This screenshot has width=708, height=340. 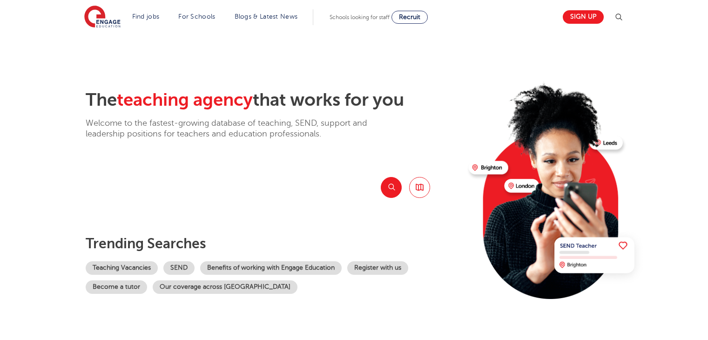 What do you see at coordinates (273, 243) in the screenshot?
I see `p: Trending searches` at bounding box center [273, 243].